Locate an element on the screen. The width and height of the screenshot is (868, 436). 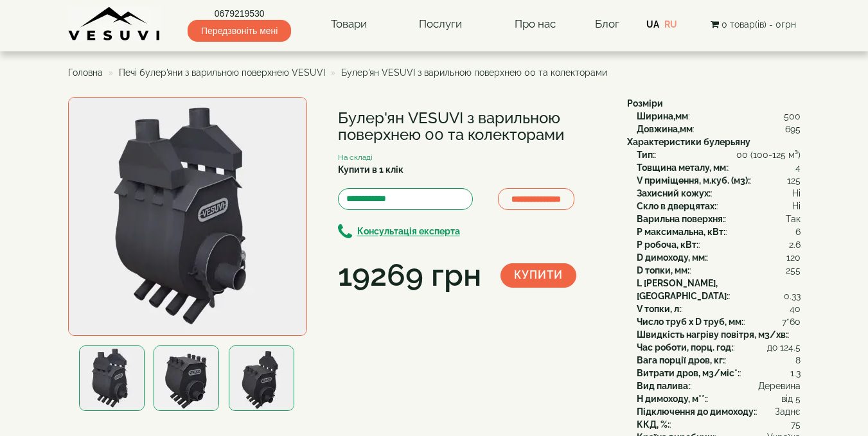
a: Печі булер'яни з варильною поверхнею VESUVI is located at coordinates (222, 72).